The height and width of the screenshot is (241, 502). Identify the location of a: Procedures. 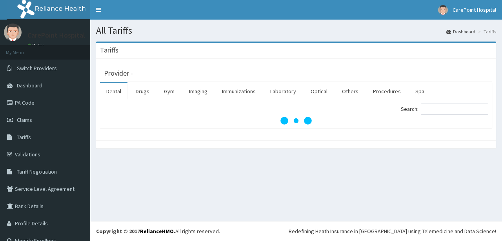
(387, 91).